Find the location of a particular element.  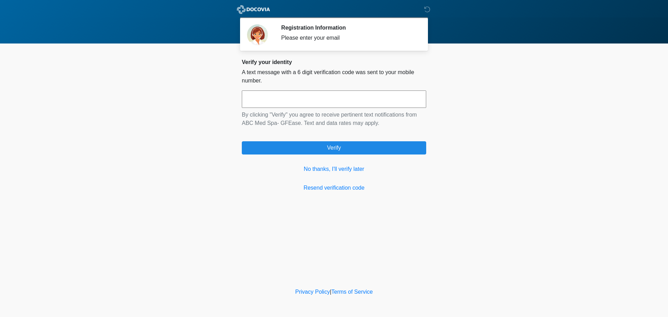

p: A text message with a 6 digit verification code was sent to your mobile number. is located at coordinates (334, 77).